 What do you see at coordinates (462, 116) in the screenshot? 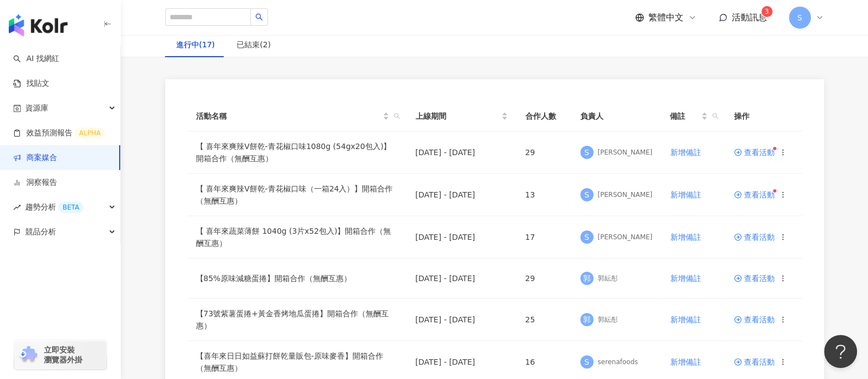
I see `th: 上線期間` at bounding box center [462, 116].